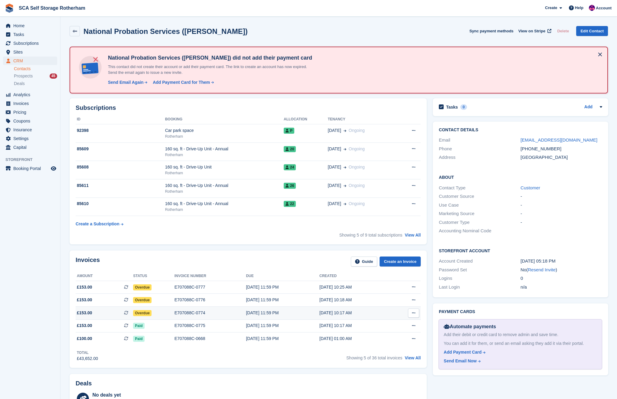  I want to click on a: Add, so click(588, 107).